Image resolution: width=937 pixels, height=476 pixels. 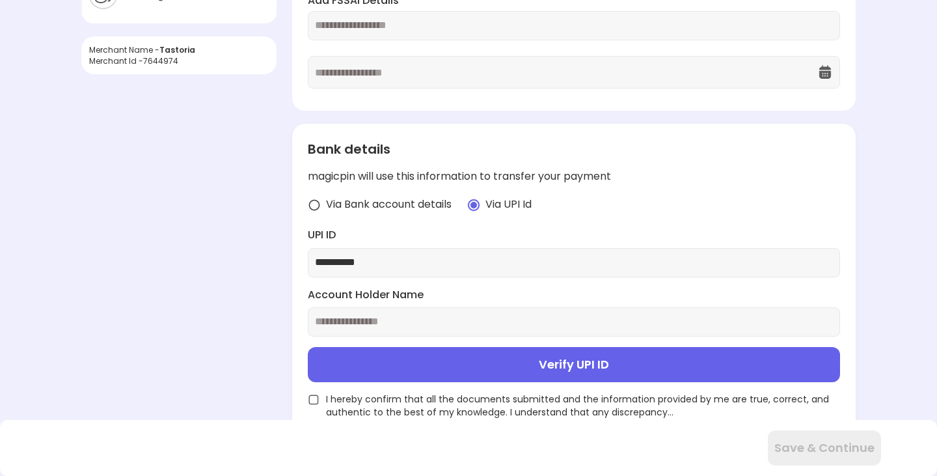 What do you see at coordinates (825, 72) in the screenshot?
I see `img: OcXK764TI_dg1n3pJKAFuNcYfYqBKGvmbXteblFrPew4KBASBbPUoKPFDRZzLe5z5khKOkBCrBseVNl8W_Mqhk0wgJF92Dyy9...` at bounding box center [825, 72].